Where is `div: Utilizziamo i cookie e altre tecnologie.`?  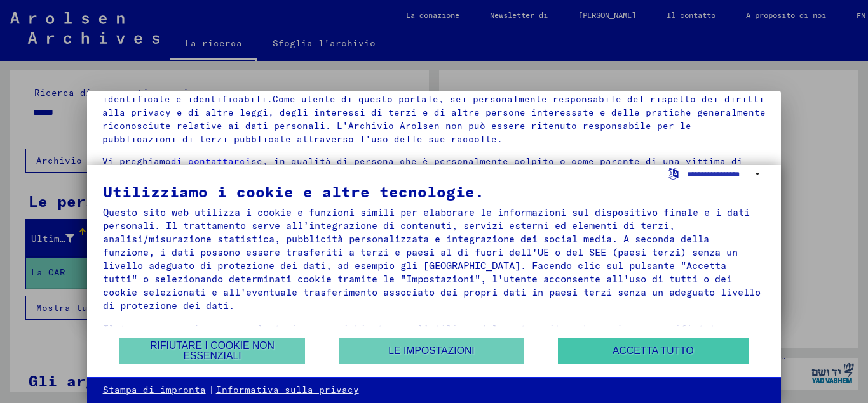 div: Utilizziamo i cookie e altre tecnologie. is located at coordinates (434, 192).